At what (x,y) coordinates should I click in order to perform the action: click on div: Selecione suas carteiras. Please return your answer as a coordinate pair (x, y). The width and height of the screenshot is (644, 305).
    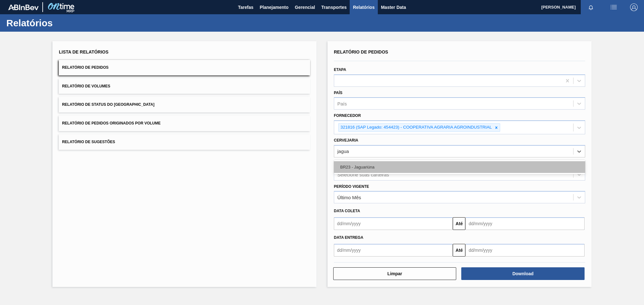
    Looking at the image, I should click on (363, 174).